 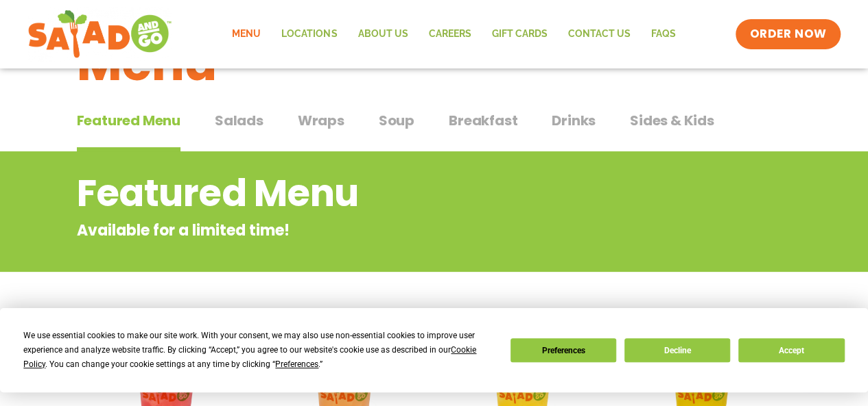 What do you see at coordinates (100, 35) in the screenshot?
I see `img: new-SAG-logo-768×292` at bounding box center [100, 35].